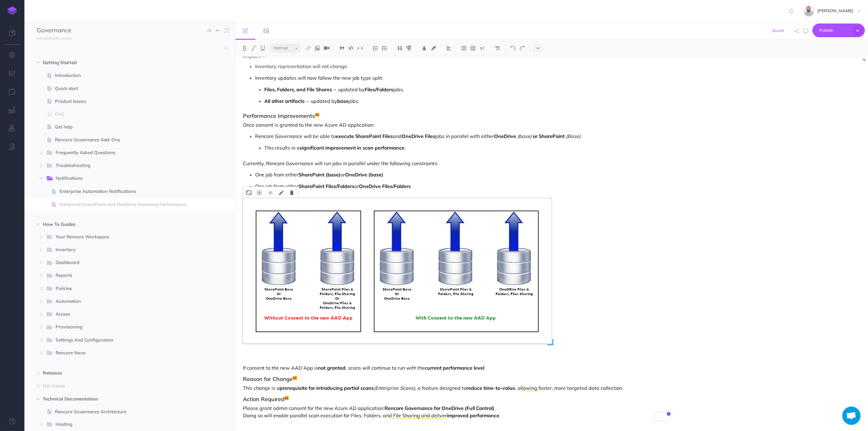 Image resolution: width=868 pixels, height=431 pixels. What do you see at coordinates (117, 62) in the screenshot?
I see `span: Getting Started` at bounding box center [117, 62].